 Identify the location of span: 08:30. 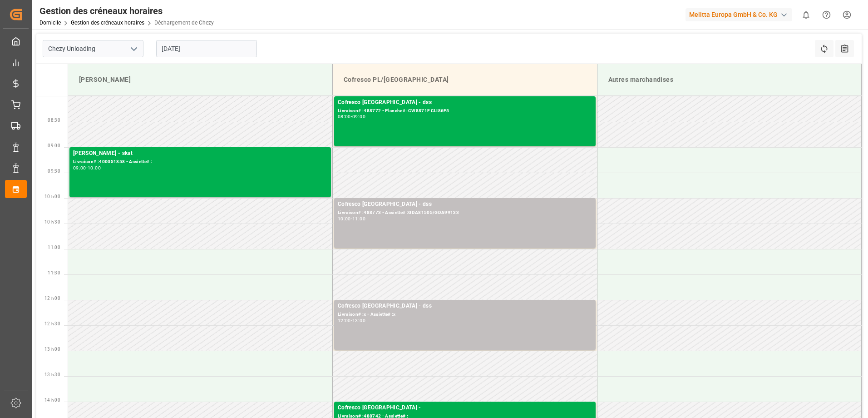
(54, 120).